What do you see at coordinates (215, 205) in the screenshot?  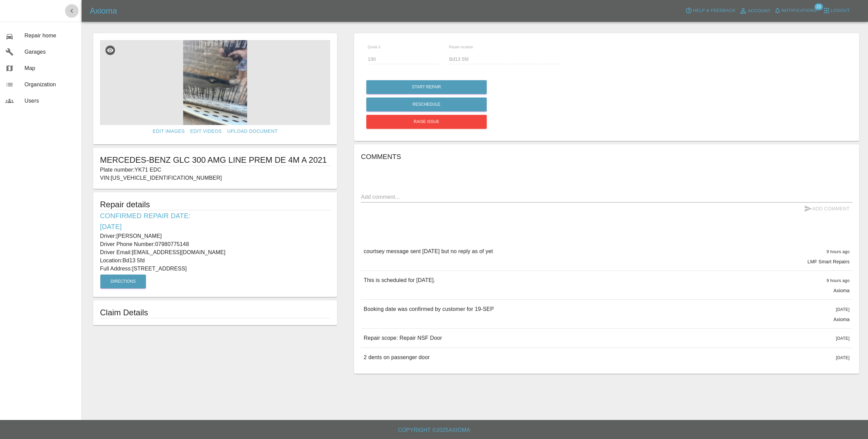 I see `h5: Repair details` at bounding box center [215, 205].